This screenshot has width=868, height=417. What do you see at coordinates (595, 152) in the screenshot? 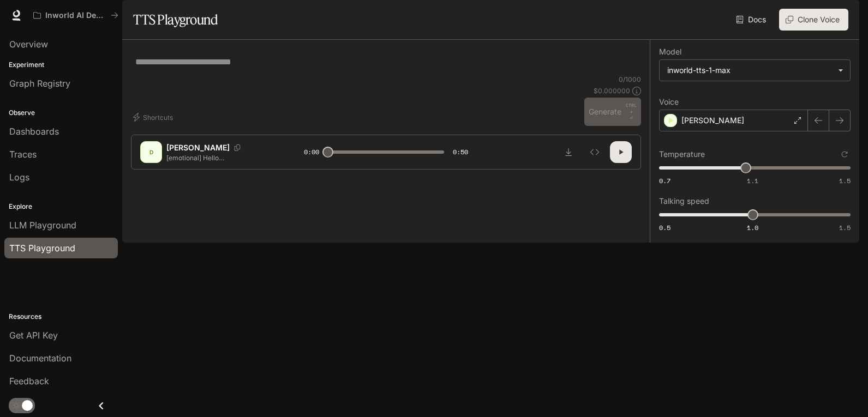
I see `button: Inspect` at bounding box center [595, 152].